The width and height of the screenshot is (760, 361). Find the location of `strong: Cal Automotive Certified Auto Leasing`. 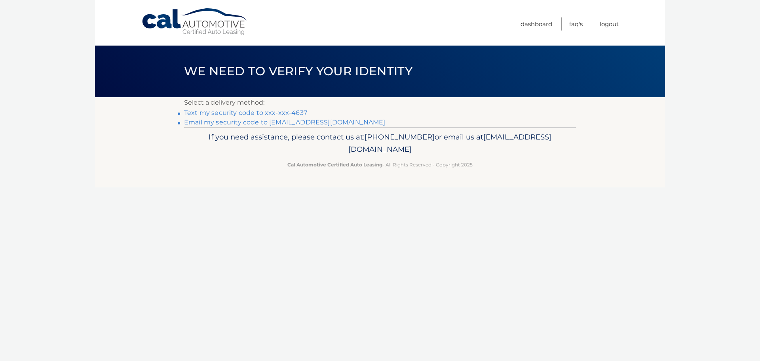

strong: Cal Automotive Certified Auto Leasing is located at coordinates (335, 164).